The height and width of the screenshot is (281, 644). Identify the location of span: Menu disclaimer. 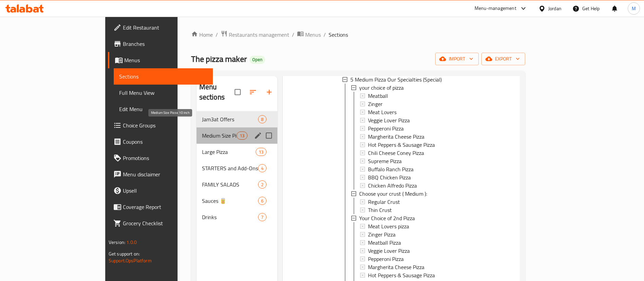
(165, 174).